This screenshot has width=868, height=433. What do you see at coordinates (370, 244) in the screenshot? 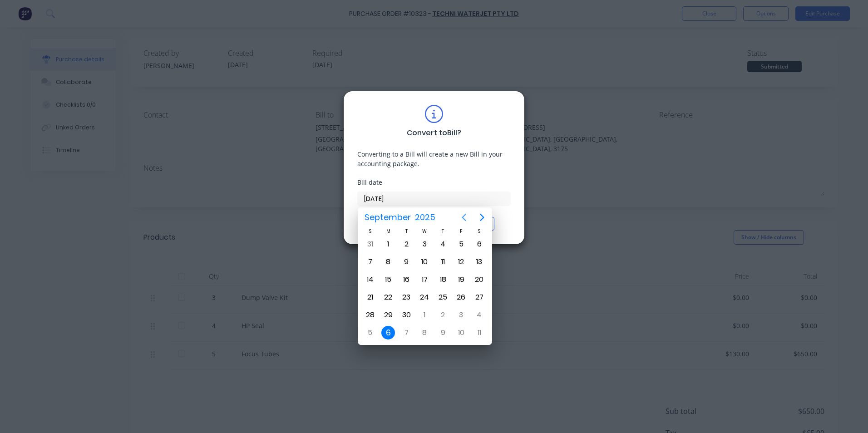
I see `div: Sunday, August 31, 2025` at bounding box center [370, 244].